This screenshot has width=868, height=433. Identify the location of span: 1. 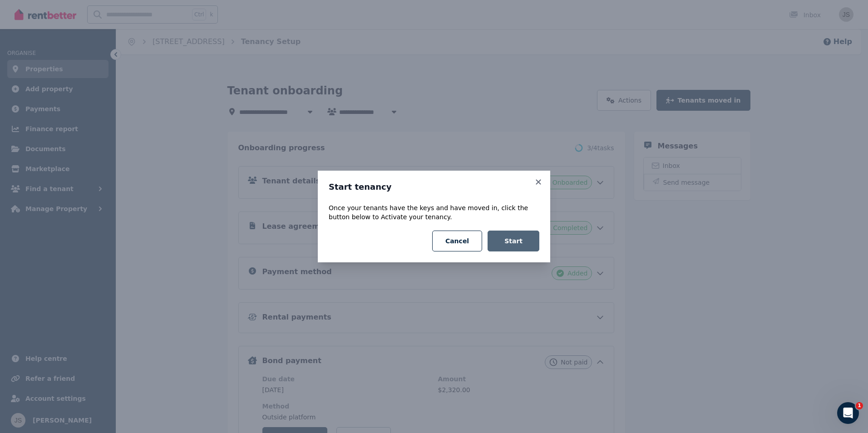
(859, 406).